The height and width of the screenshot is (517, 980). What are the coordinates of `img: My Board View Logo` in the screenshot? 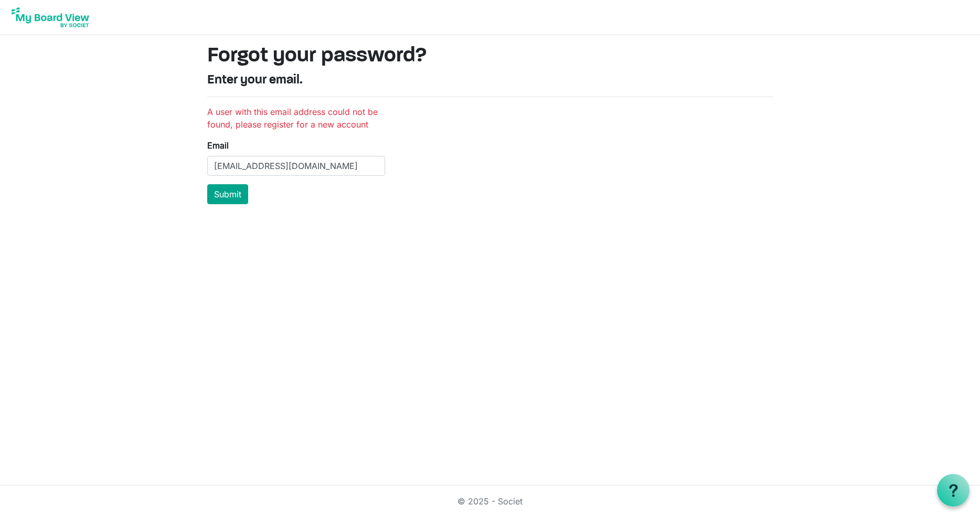 It's located at (50, 17).